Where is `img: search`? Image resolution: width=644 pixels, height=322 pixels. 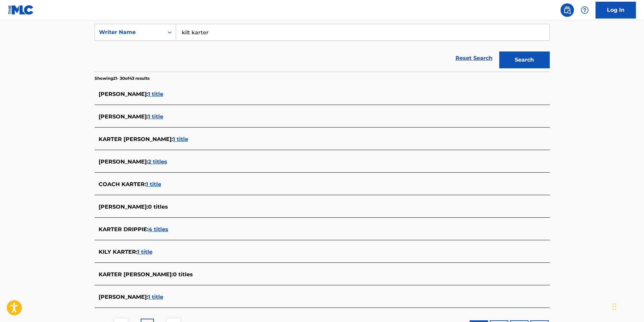
img: search is located at coordinates (567, 10).